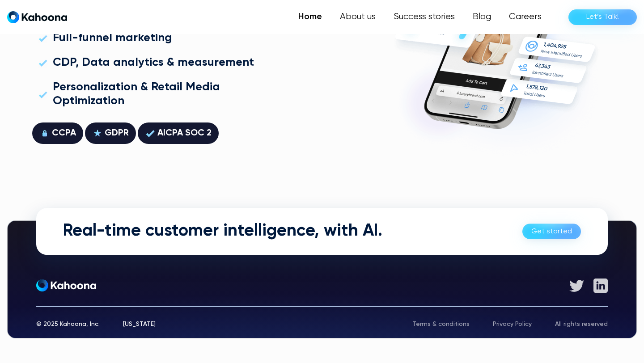  I want to click on div: CCPA, so click(64, 133).